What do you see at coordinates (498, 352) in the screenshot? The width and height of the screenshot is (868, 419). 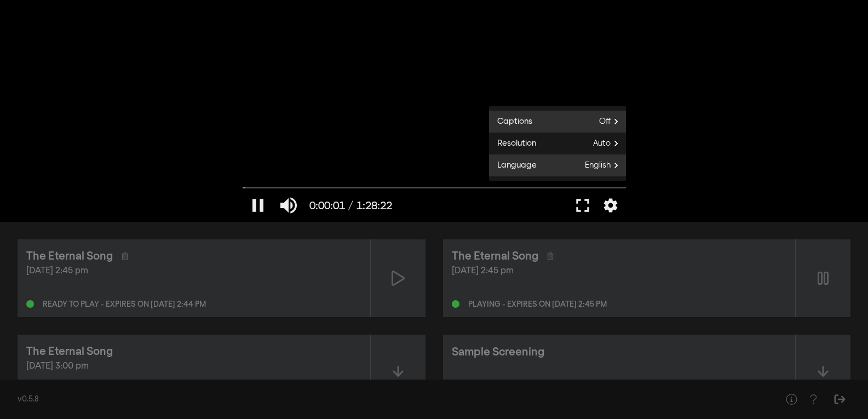 I see `div: Sample Screening` at bounding box center [498, 352].